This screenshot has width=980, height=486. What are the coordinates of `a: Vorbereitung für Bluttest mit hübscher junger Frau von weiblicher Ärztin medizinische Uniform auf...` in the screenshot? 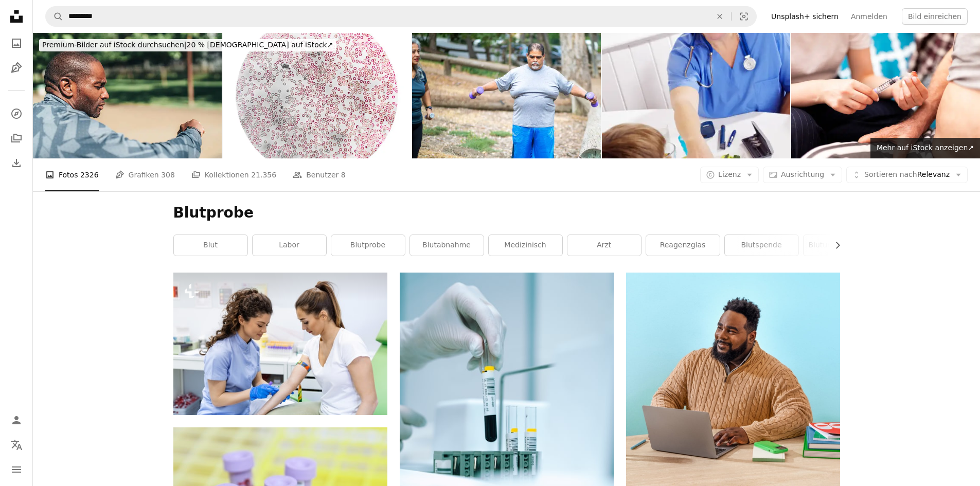 It's located at (280, 344).